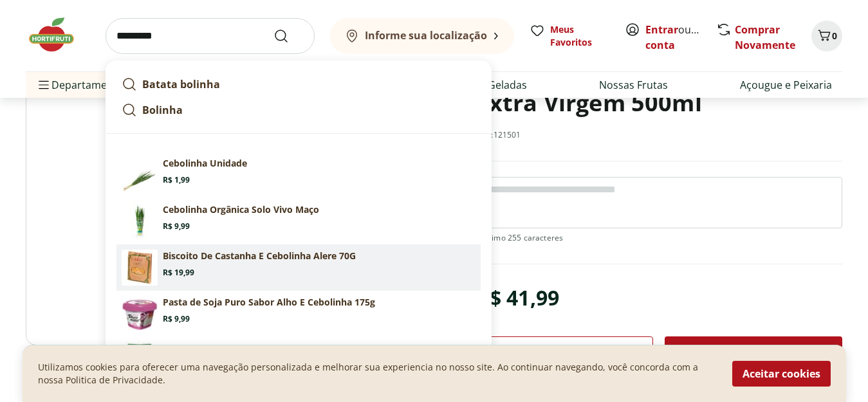  What do you see at coordinates (162, 110) in the screenshot?
I see `strong: Bolinha` at bounding box center [162, 110].